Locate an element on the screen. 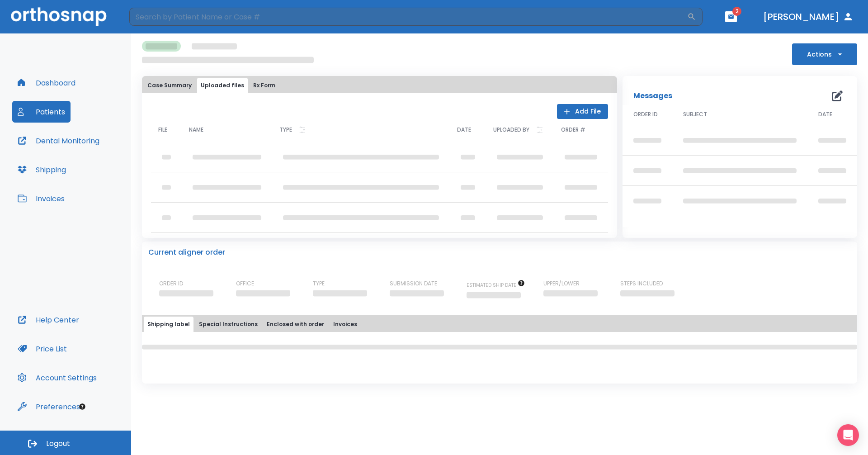 The height and width of the screenshot is (455, 868). p: SUBMISSION DATE is located at coordinates (413, 283).